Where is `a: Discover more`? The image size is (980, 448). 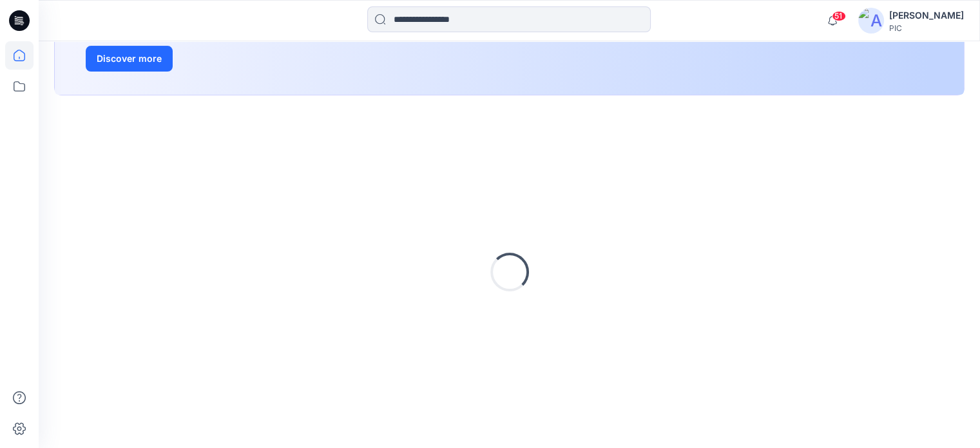 a: Discover more is located at coordinates (230, 58).